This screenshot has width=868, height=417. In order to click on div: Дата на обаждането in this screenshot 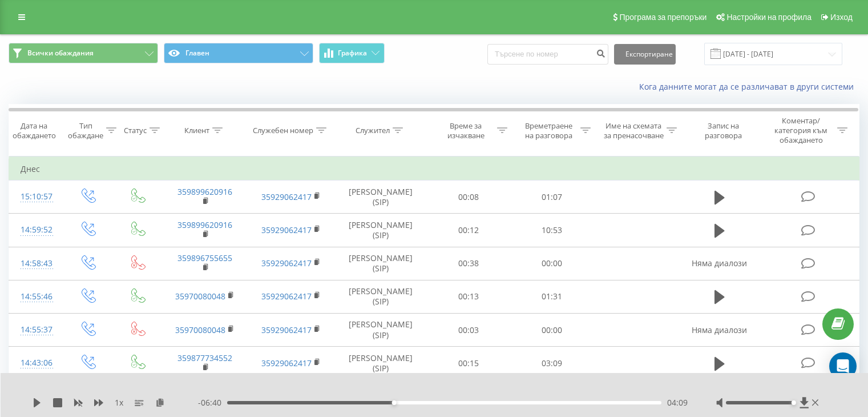, I will do `click(34, 131)`.